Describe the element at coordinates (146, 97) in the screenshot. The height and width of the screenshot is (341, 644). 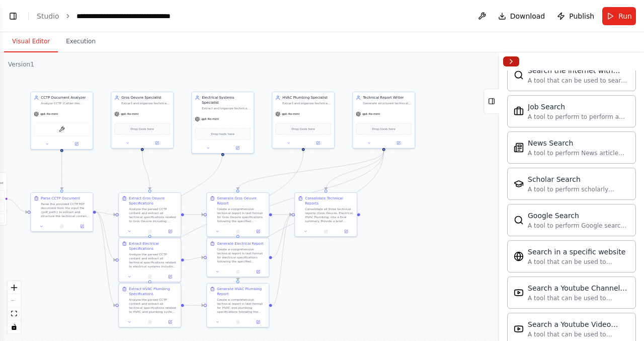
I see `div: Gros Oeuvre Specialist` at that location.